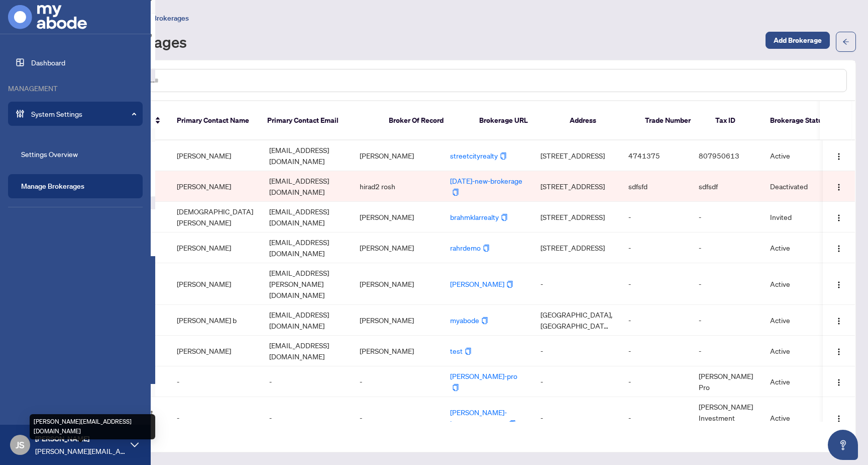 This screenshot has height=465, width=868. What do you see at coordinates (426, 121) in the screenshot?
I see `th: Broker Of Record` at bounding box center [426, 121].